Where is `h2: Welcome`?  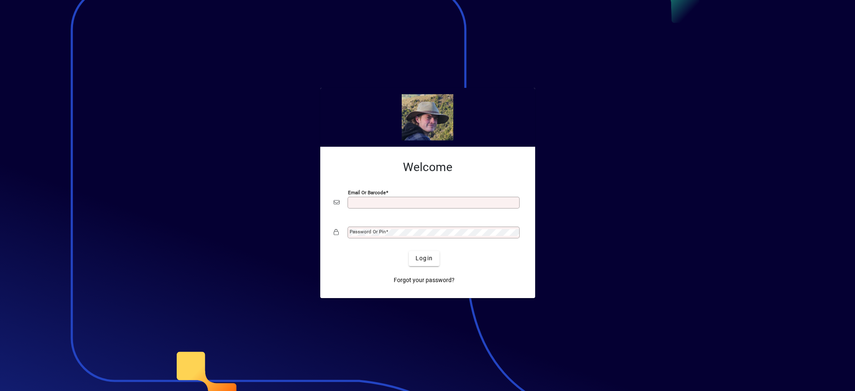
h2: Welcome is located at coordinates (428, 167).